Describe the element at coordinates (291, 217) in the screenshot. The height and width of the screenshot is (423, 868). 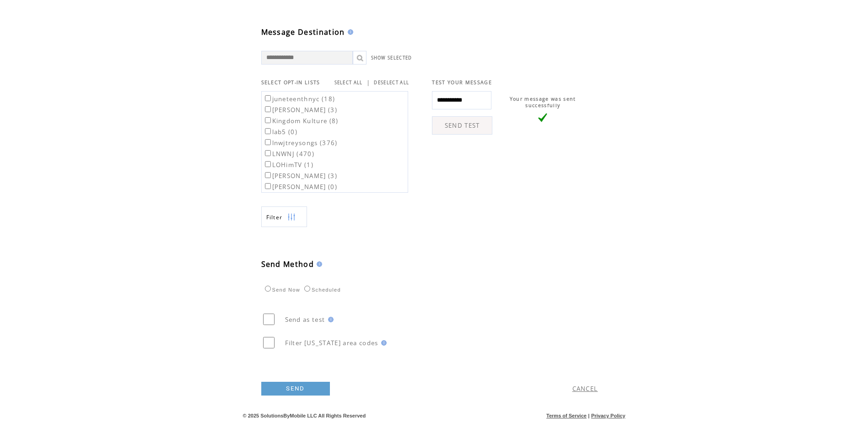
I see `img: filters.png` at that location.